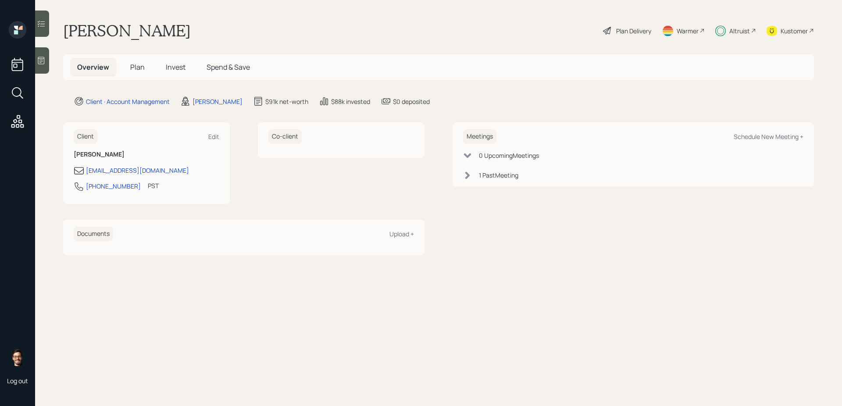 The width and height of the screenshot is (842, 406). What do you see at coordinates (794, 31) in the screenshot?
I see `div: Kustomer` at bounding box center [794, 31].